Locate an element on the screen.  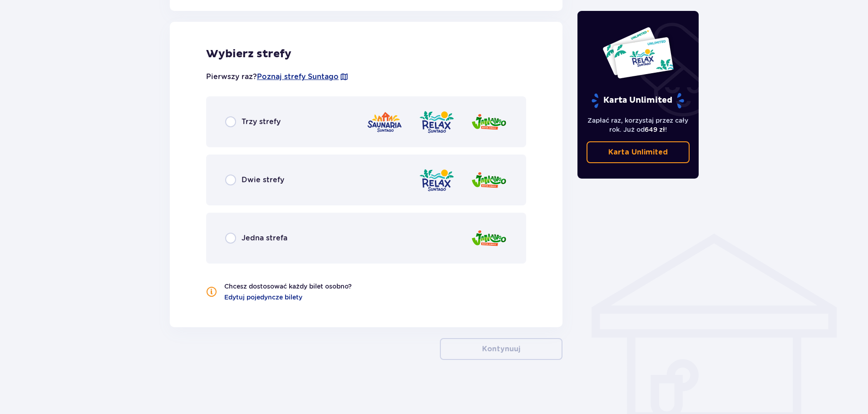
span: Dwie strefy is located at coordinates (263, 180).